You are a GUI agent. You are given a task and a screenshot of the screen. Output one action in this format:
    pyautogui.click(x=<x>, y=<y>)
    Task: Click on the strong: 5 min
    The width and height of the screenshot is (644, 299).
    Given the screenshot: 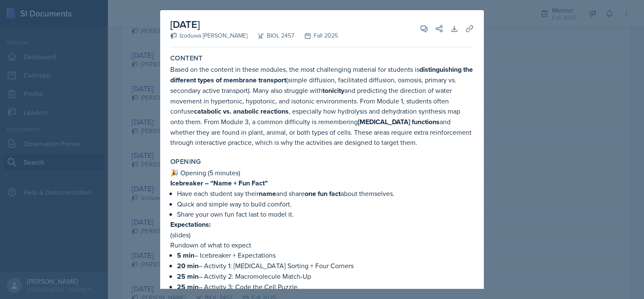 What is the action you would take?
    pyautogui.click(x=186, y=255)
    